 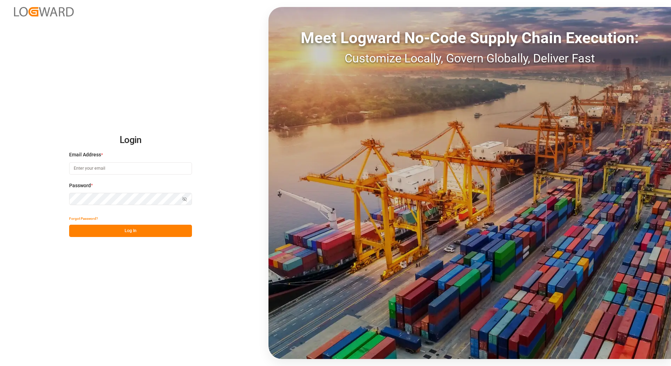 What do you see at coordinates (131, 168) in the screenshot?
I see `input: Enter your email` at bounding box center [131, 168].